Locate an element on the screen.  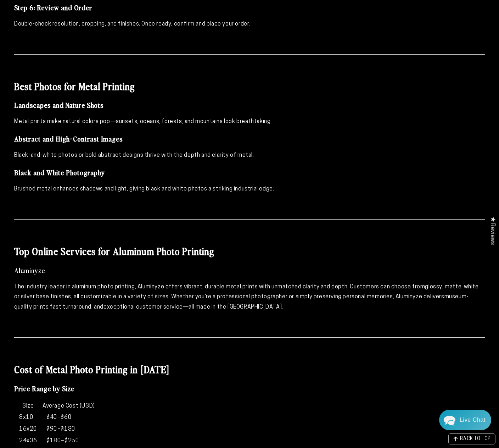
strong: Price Range by Size is located at coordinates (45, 388).